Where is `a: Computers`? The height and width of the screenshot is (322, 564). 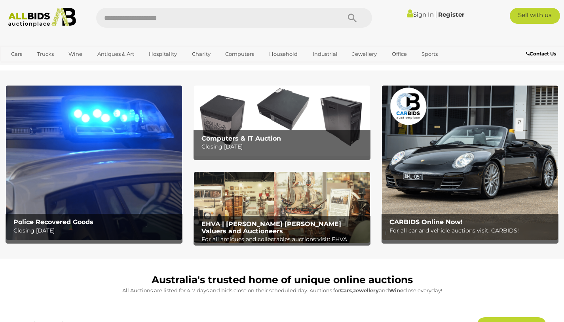 a: Computers is located at coordinates (240, 54).